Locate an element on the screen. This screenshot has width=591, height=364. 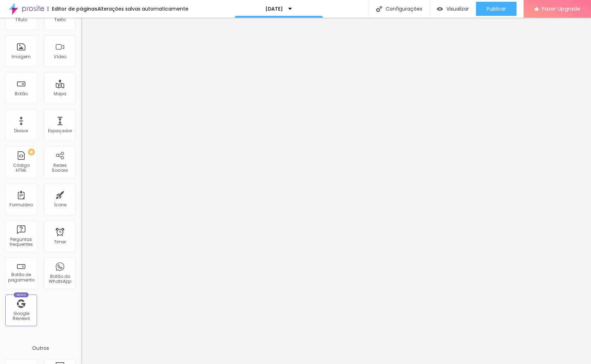
button: Publicar is located at coordinates (496, 9).